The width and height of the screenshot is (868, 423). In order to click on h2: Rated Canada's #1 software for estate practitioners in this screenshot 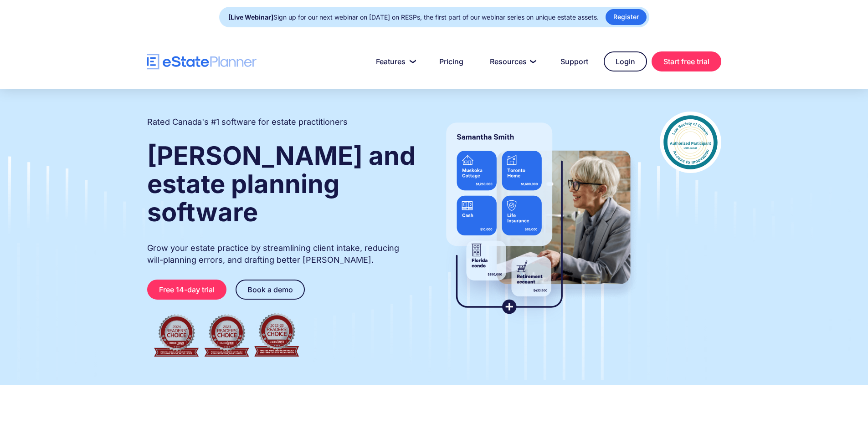, I will do `click(247, 122)`.